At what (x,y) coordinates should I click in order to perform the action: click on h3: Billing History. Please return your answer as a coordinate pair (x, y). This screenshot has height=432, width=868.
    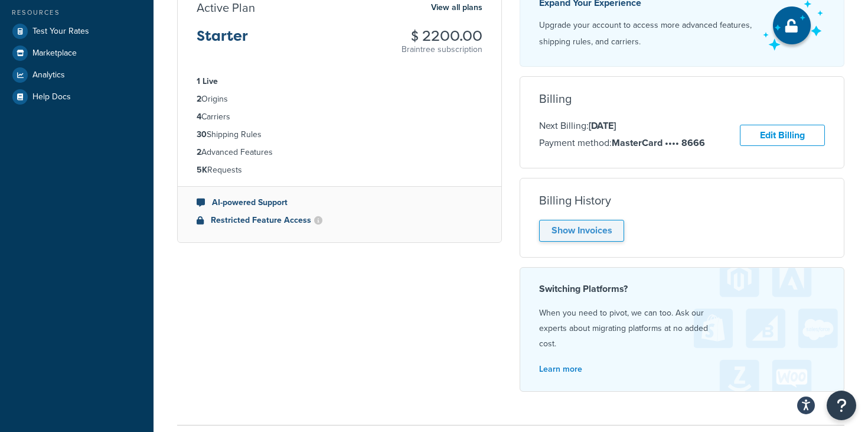
    Looking at the image, I should click on (575, 200).